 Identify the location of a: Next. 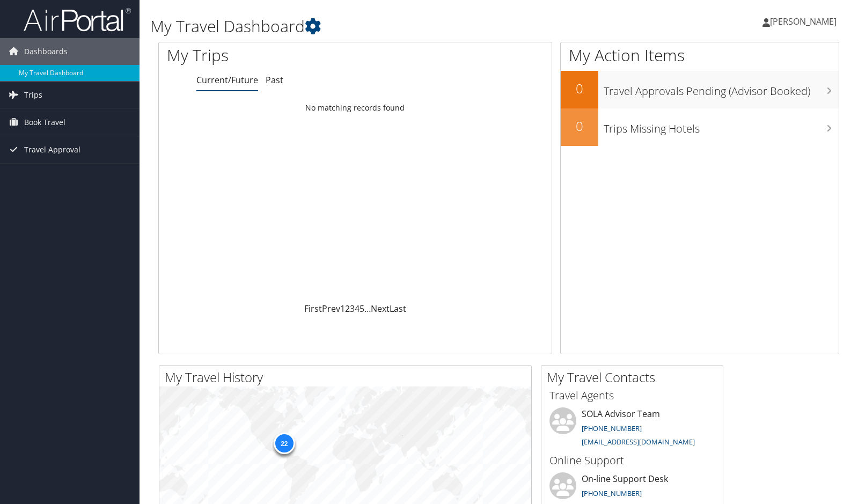
(380, 309).